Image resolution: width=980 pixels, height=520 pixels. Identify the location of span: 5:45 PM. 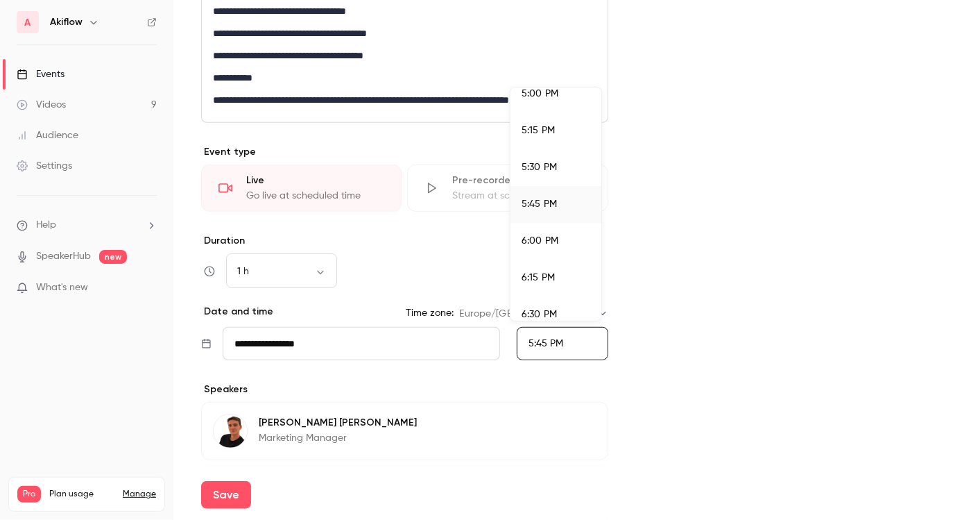
(539, 204).